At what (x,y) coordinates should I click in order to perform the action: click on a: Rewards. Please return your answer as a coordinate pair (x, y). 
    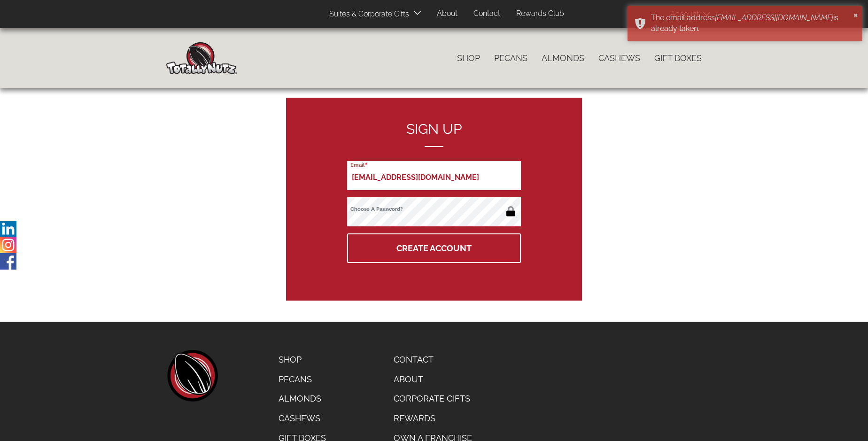
    Looking at the image, I should click on (432, 418).